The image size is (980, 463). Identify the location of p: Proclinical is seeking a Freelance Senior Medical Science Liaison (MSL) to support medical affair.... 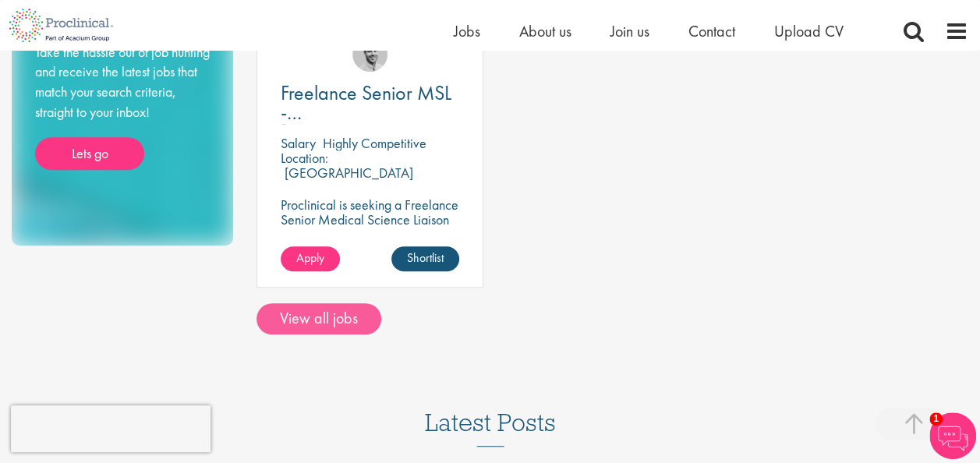
(369, 234).